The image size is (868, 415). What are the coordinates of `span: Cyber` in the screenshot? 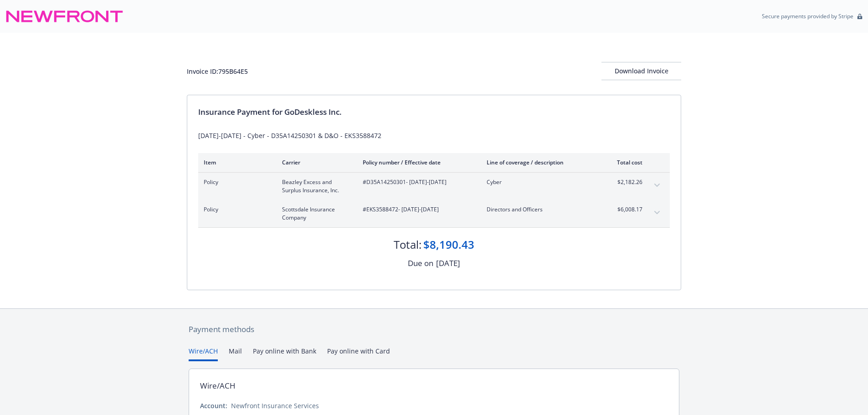 It's located at (540, 182).